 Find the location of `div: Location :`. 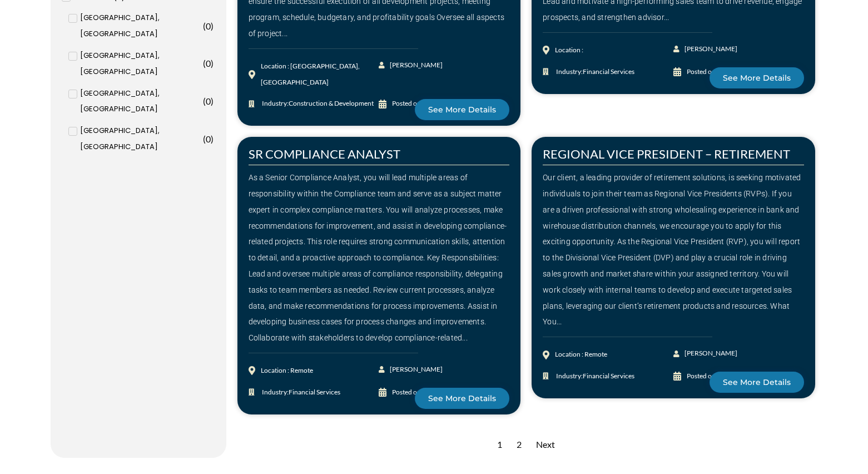

div: Location : is located at coordinates (569, 50).